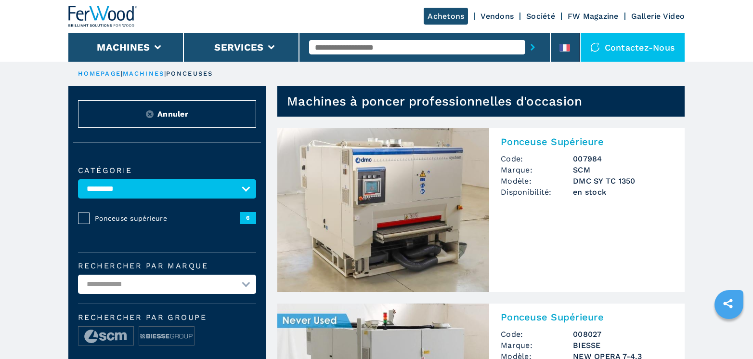 The image size is (753, 359). I want to click on a: HOMEPAGE, so click(99, 73).